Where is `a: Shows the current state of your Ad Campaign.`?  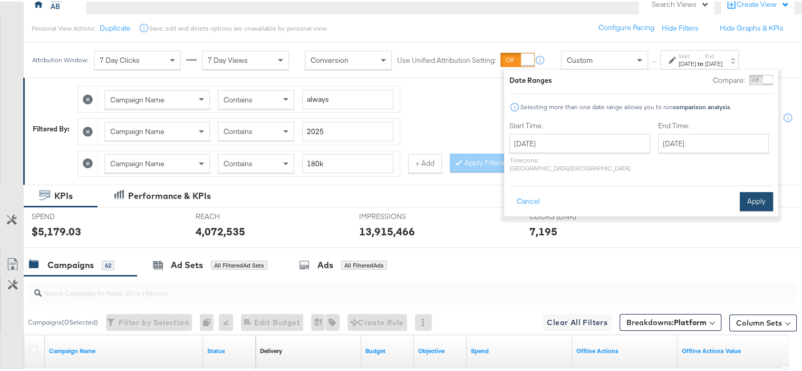 a: Shows the current state of your Ad Campaign. is located at coordinates (229, 349).